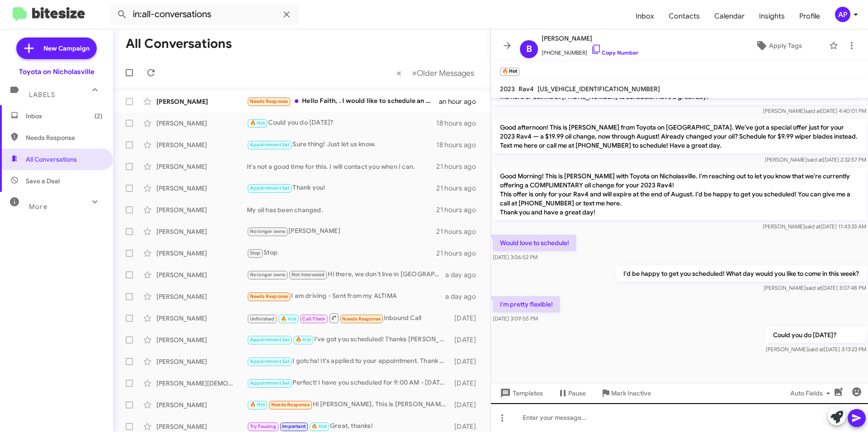 Image resolution: width=868 pixels, height=432 pixels. I want to click on p: I'd be happy to get you scheduled! What day would you like to come in this week?, so click(741, 273).